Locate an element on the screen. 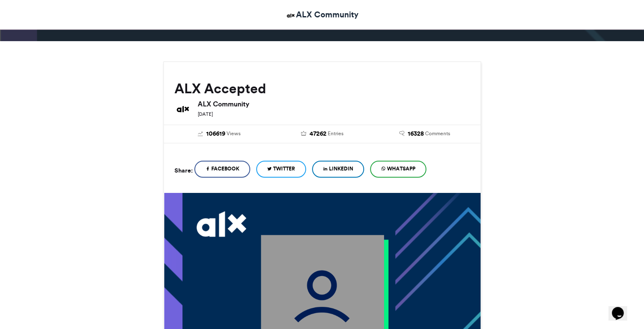 The image size is (644, 329). a: 106619 Views is located at coordinates (219, 134).